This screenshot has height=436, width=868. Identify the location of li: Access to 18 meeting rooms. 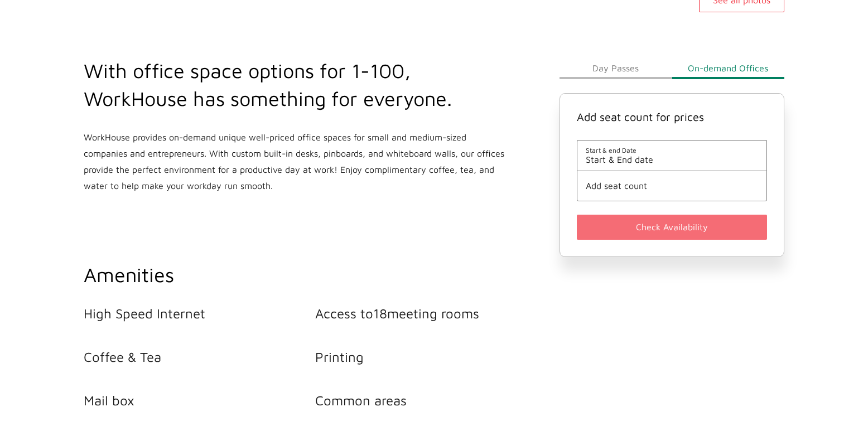
(431, 314).